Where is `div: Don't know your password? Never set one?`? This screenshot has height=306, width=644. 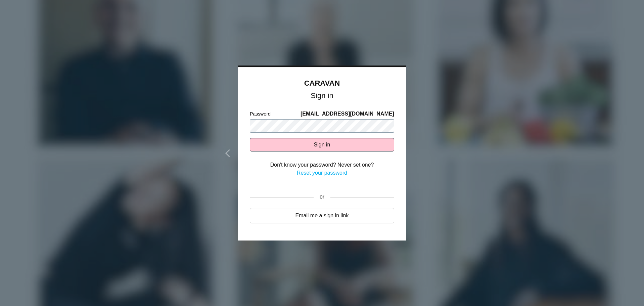
div: Don't know your password? Never set one? is located at coordinates (322, 165).